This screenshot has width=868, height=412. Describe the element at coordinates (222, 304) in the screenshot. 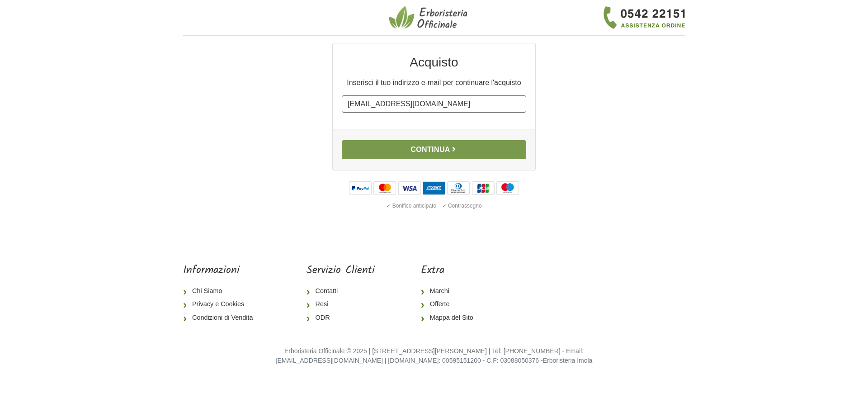

I see `a: Privacy e Cookies` at that location.